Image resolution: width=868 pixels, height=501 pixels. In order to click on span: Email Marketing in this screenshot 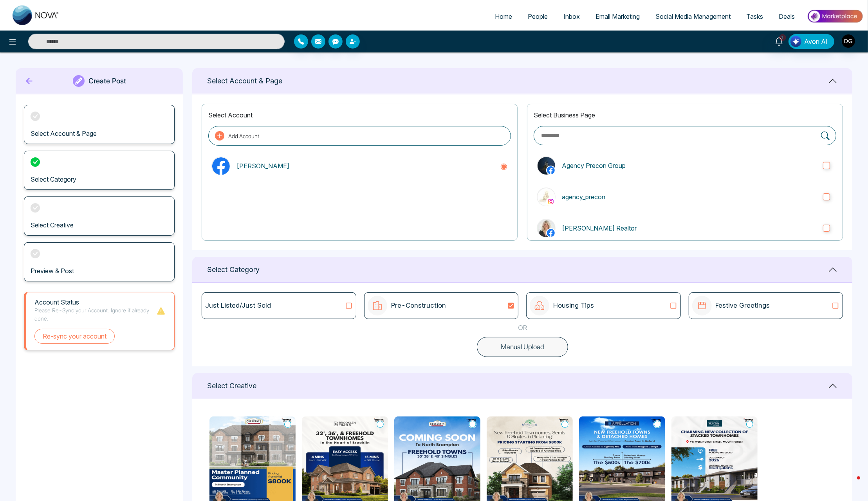, I will do `click(617, 17)`.